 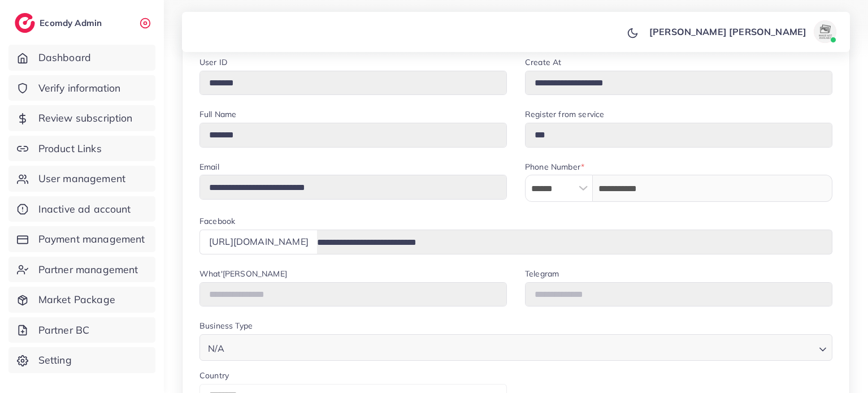 What do you see at coordinates (82, 360) in the screenshot?
I see `a: Setting` at bounding box center [82, 360].